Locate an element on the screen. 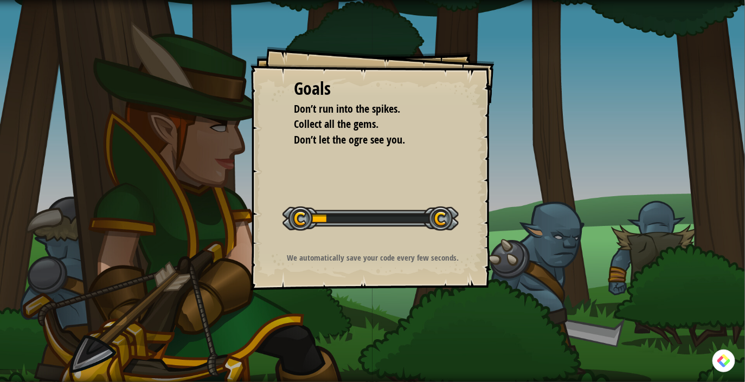 The image size is (745, 382). span: Don’t run into the spikes. is located at coordinates (347, 108).